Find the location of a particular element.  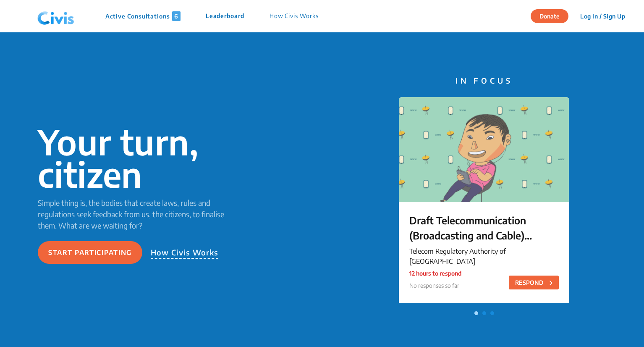

button: RESPOND is located at coordinates (533, 282).